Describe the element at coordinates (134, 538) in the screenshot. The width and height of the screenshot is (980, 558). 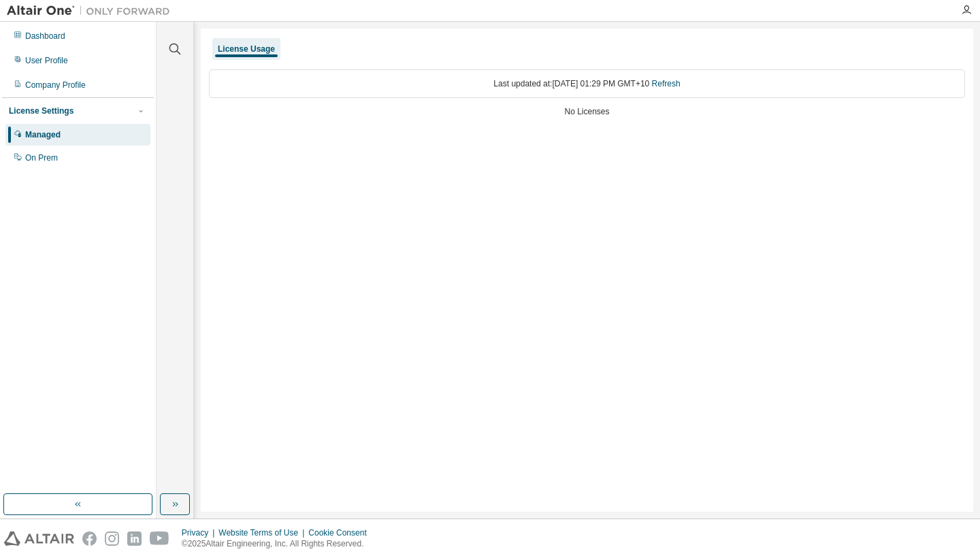
I see `img: linkedin.svg` at that location.